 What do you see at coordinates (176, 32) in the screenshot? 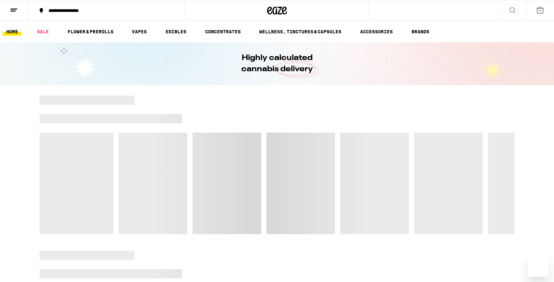
I see `a: EDIBLES` at bounding box center [176, 32].